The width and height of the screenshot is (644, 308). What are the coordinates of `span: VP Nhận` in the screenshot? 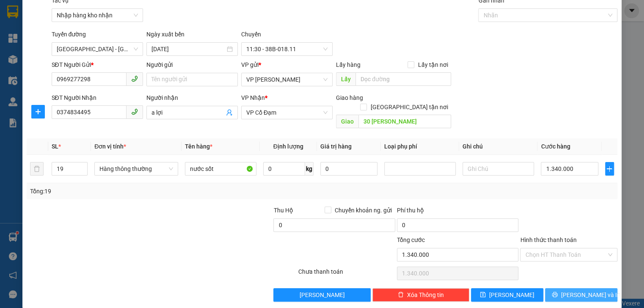 It's located at (253, 98).